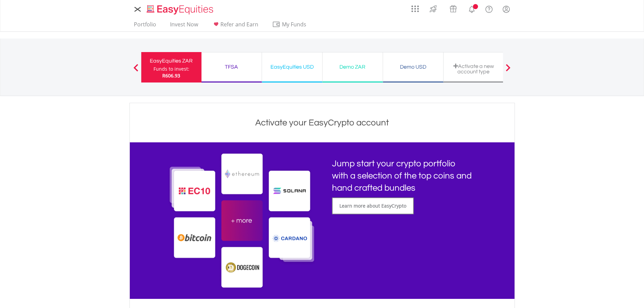 The width and height of the screenshot is (644, 308). What do you see at coordinates (231, 67) in the screenshot?
I see `div: TFSA` at bounding box center [231, 67].